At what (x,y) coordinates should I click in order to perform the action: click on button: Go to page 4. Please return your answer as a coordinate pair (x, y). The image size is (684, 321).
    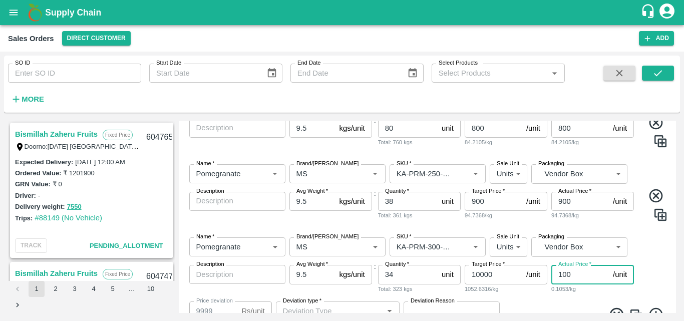
    Looking at the image, I should click on (94, 289).